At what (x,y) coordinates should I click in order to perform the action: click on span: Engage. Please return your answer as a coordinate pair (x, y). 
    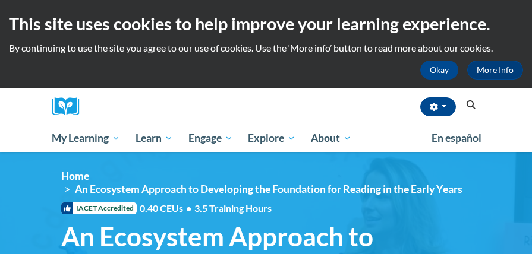
    Looking at the image, I should click on (210, 138).